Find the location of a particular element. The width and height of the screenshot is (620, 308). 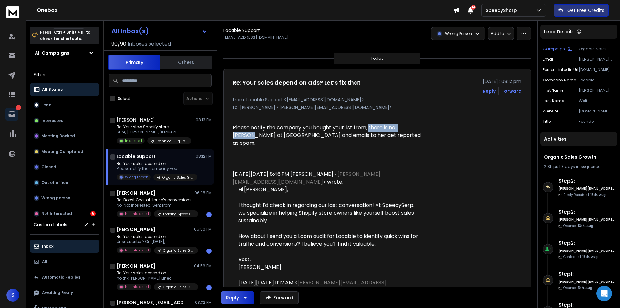

button: S is located at coordinates (13, 295).